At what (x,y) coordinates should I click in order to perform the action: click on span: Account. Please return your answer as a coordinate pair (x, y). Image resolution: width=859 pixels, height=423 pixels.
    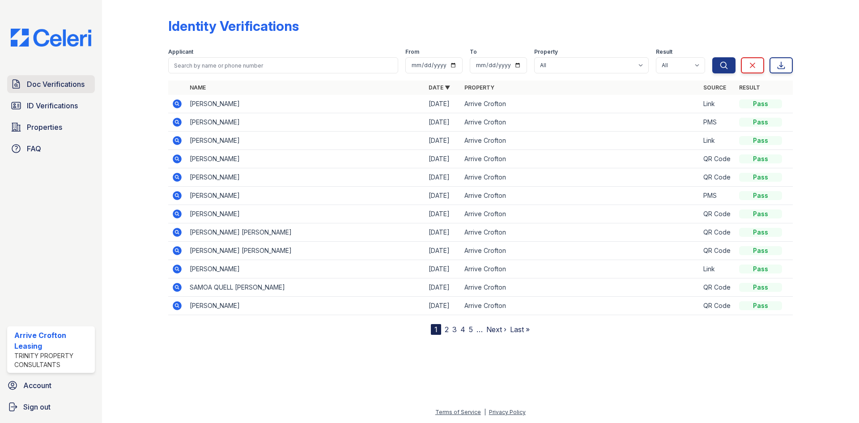
    Looking at the image, I should click on (37, 385).